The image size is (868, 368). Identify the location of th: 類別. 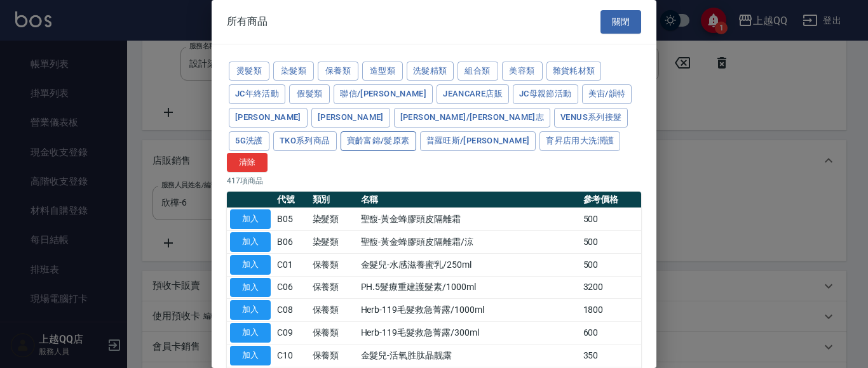
(334, 200).